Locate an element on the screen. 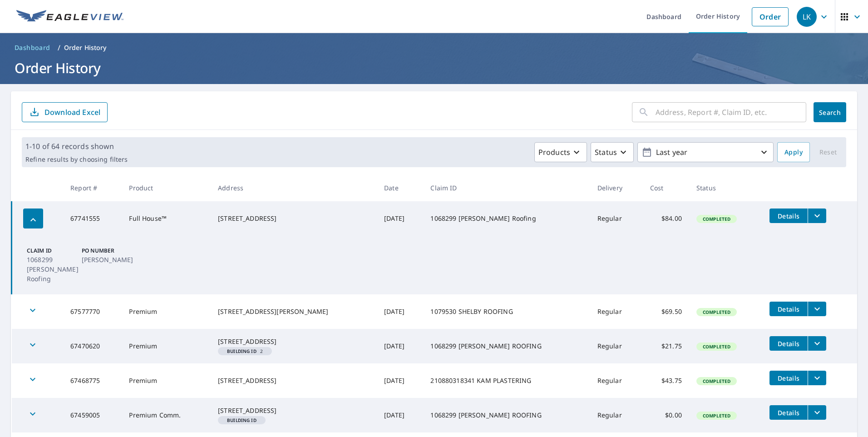 This screenshot has height=437, width=868. span: 2 is located at coordinates (245, 351).